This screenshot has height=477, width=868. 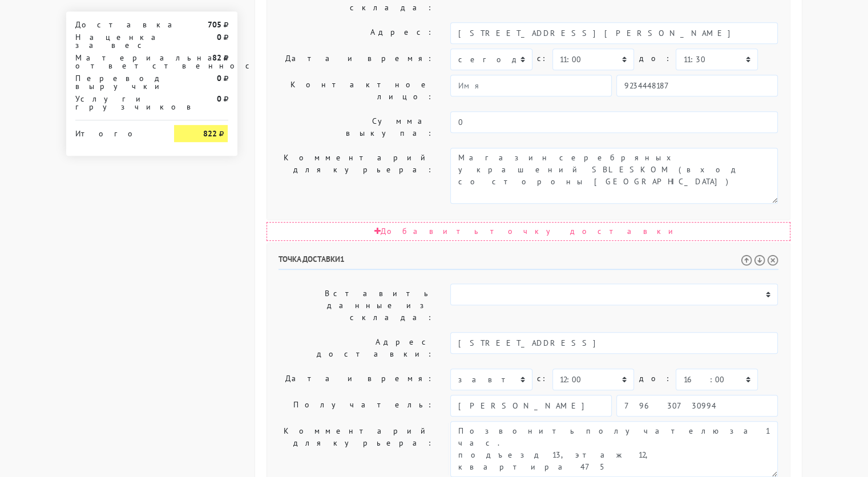 I want to click on label: Вставить данные из склада:, so click(x=356, y=305).